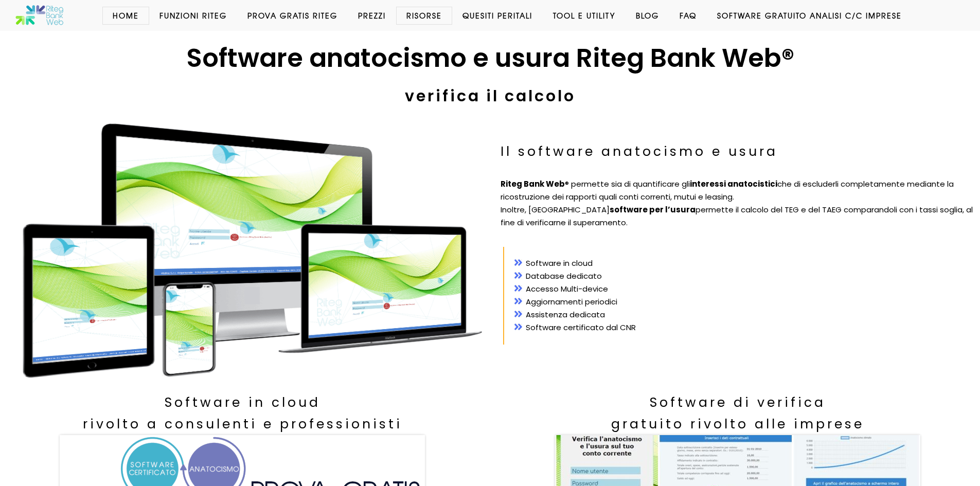 The height and width of the screenshot is (486, 980). I want to click on a: Blog, so click(647, 16).